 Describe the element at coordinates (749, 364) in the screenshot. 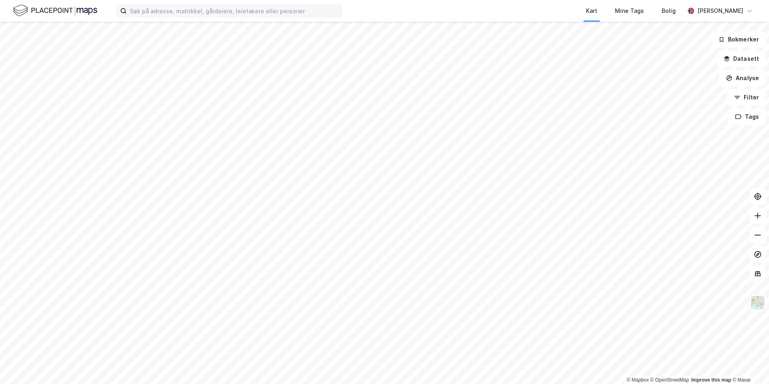

I see `div: Chat Widget` at that location.